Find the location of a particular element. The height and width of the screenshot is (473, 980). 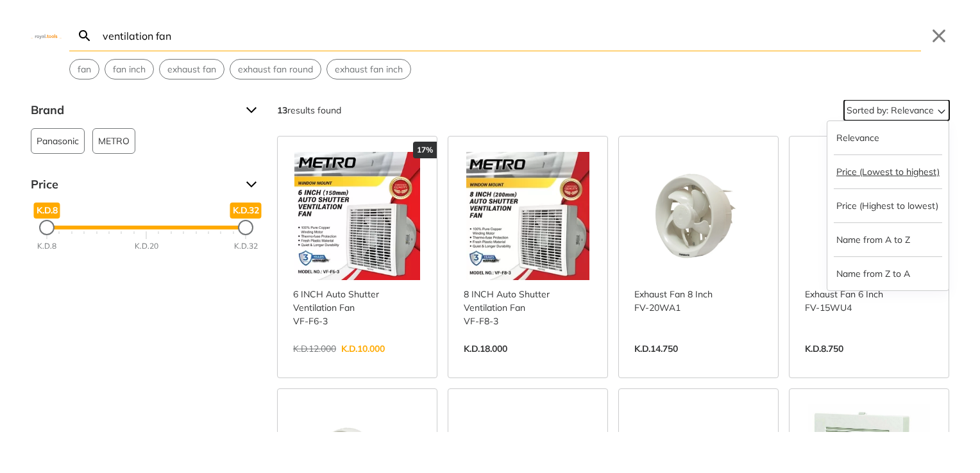

span: exhaust fan inch is located at coordinates (369, 70).